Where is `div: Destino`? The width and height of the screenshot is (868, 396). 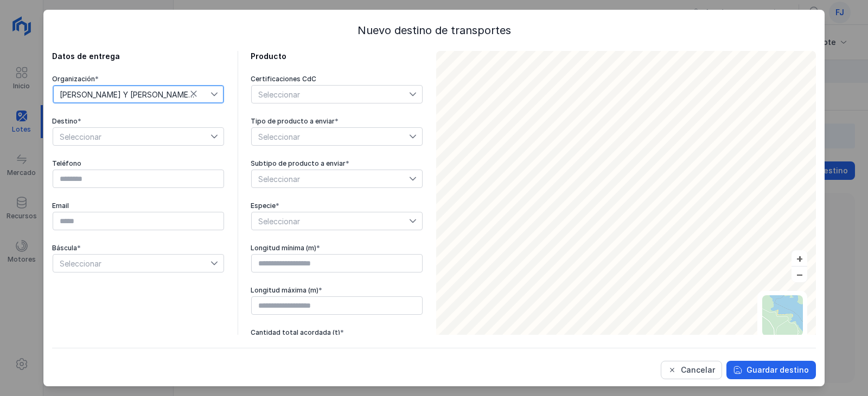 div: Destino is located at coordinates (138, 121).